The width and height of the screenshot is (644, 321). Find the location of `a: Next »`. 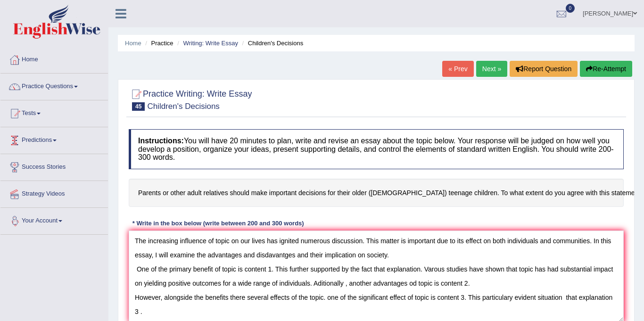

a: Next » is located at coordinates (491, 69).